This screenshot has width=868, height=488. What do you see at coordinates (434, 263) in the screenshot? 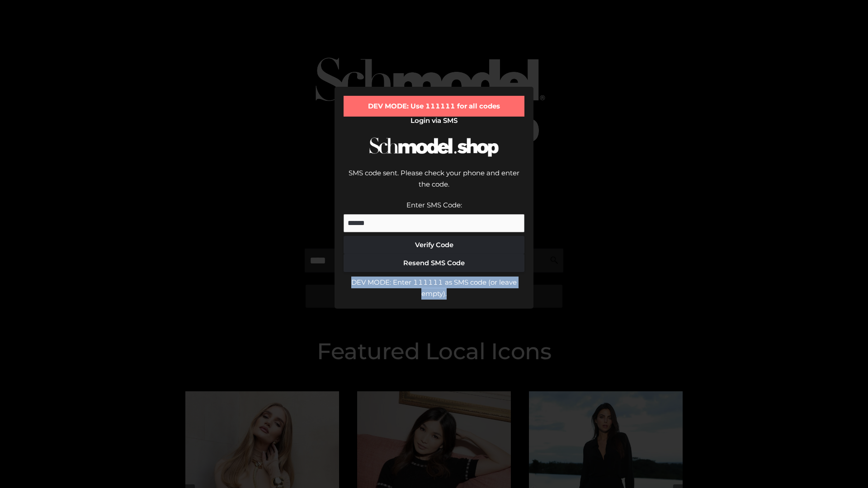
I see `button: Resend SMS Code` at bounding box center [434, 263].